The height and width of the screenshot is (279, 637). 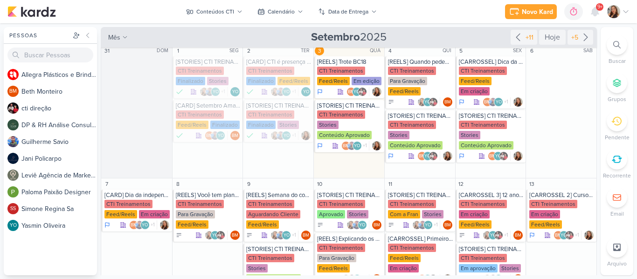 I want to click on div: A l l e g r a P l á s t i c o s e B r i n d e s P e r s o n a l i z a d o s, so click(x=59, y=75).